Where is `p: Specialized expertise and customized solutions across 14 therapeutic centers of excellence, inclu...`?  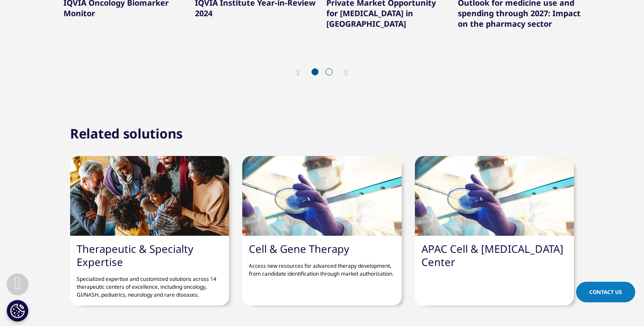
p: Specialized expertise and customized solutions across 14 therapeutic centers of excellence, inclu... is located at coordinates (149, 283).